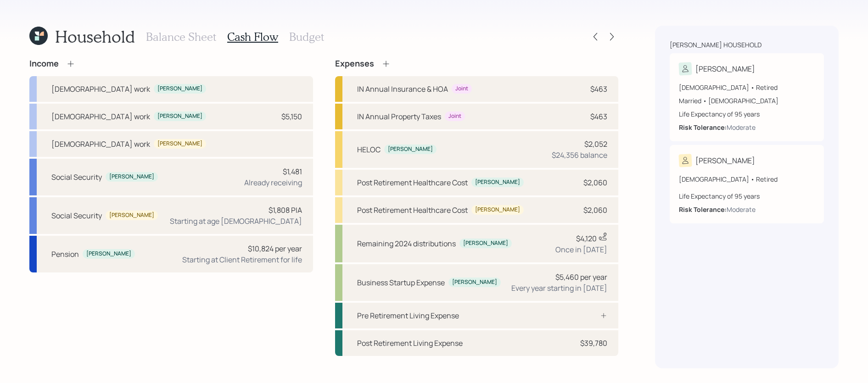 The width and height of the screenshot is (868, 383). What do you see at coordinates (579, 155) in the screenshot?
I see `div: $24,356 balance` at bounding box center [579, 155].